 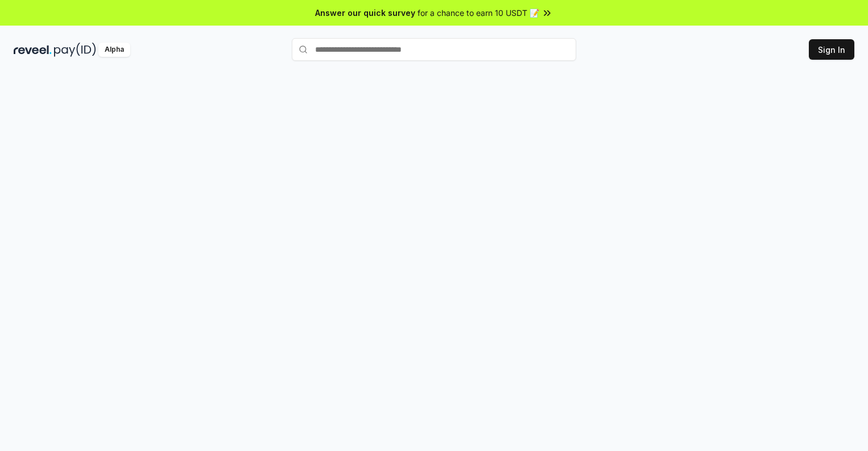 I want to click on span: for a chance to earn 10 USDT 📝, so click(x=478, y=12).